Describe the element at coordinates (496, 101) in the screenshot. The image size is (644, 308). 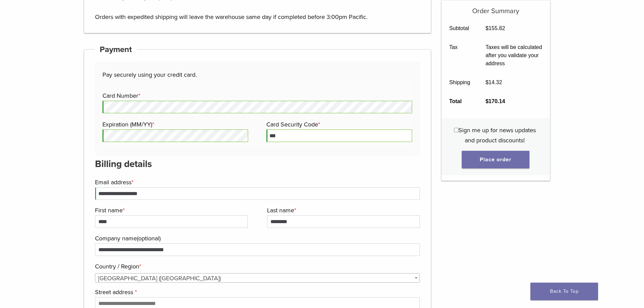
I see `bdi: 170.14` at that location.